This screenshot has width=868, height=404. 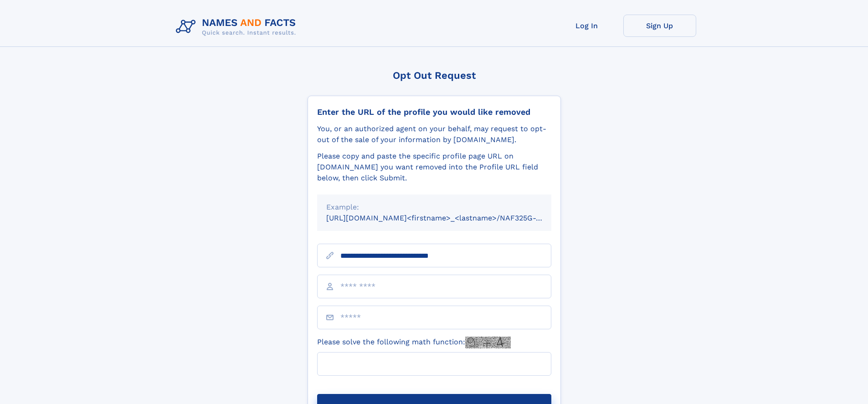 What do you see at coordinates (238, 27) in the screenshot?
I see `img: Logo Names and Facts` at bounding box center [238, 27].